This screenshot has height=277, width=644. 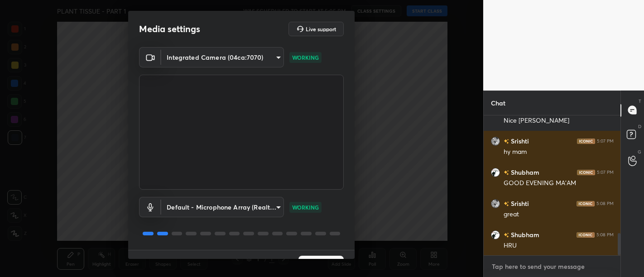 What do you see at coordinates (321, 29) in the screenshot?
I see `h5: Live support` at bounding box center [321, 29].